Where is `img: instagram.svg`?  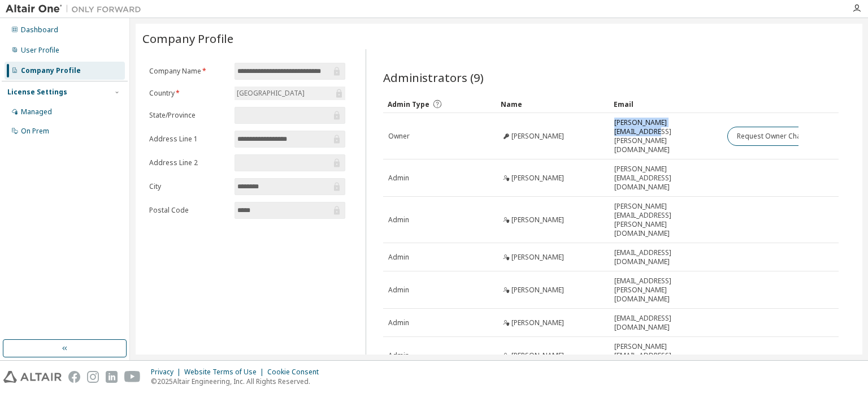
img: instagram.svg is located at coordinates (93, 376).